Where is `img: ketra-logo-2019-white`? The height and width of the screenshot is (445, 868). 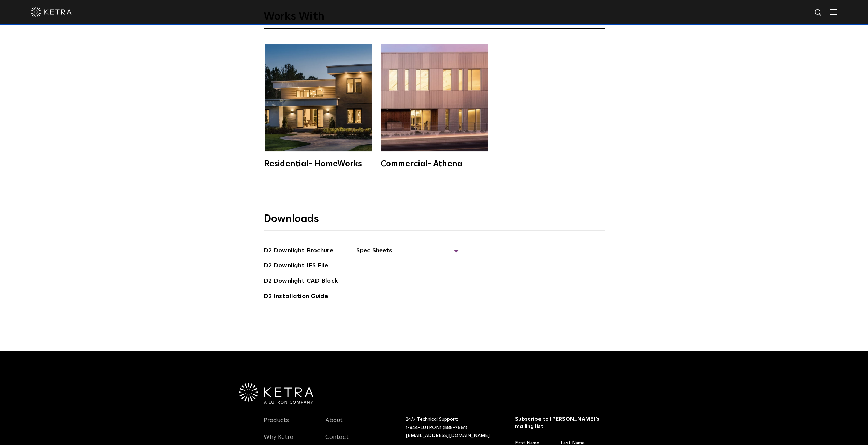
img: ketra-logo-2019-white is located at coordinates (51, 12).